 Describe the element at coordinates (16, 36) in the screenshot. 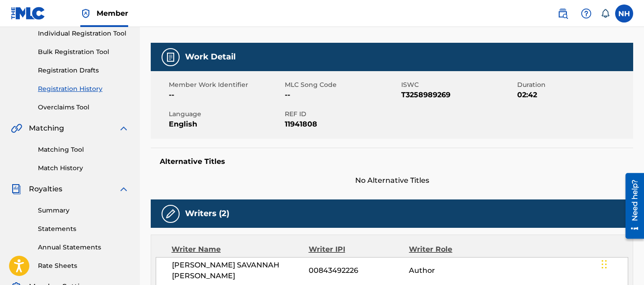

I see `div: Open Resource Center` at that location.